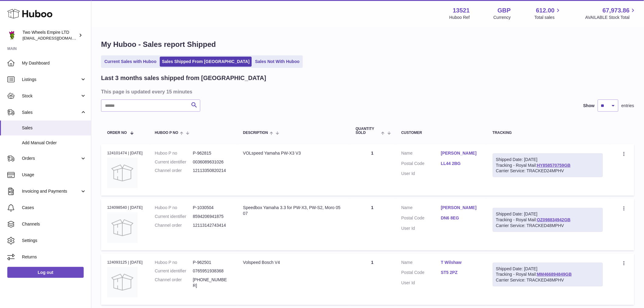 Image resolution: width=644 pixels, height=308 pixels. What do you see at coordinates (504, 10) in the screenshot?
I see `strong: GBP` at bounding box center [504, 10].